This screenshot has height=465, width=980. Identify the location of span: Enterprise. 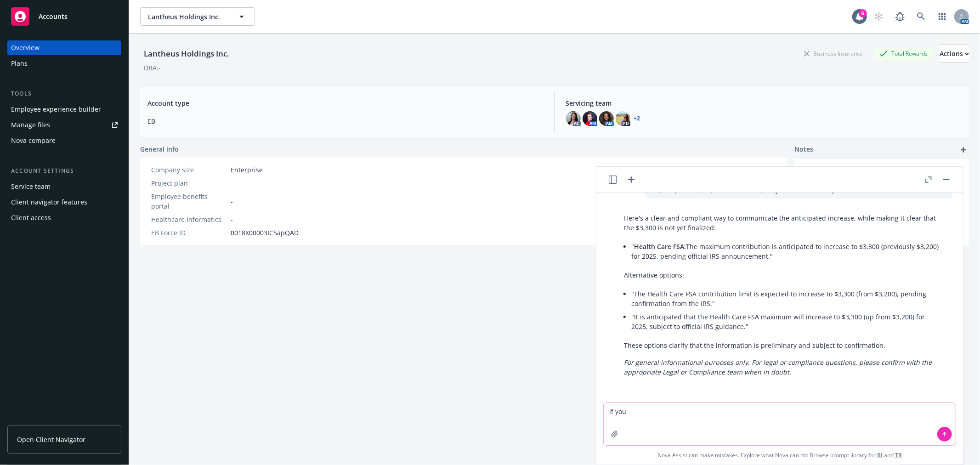
(247, 170).